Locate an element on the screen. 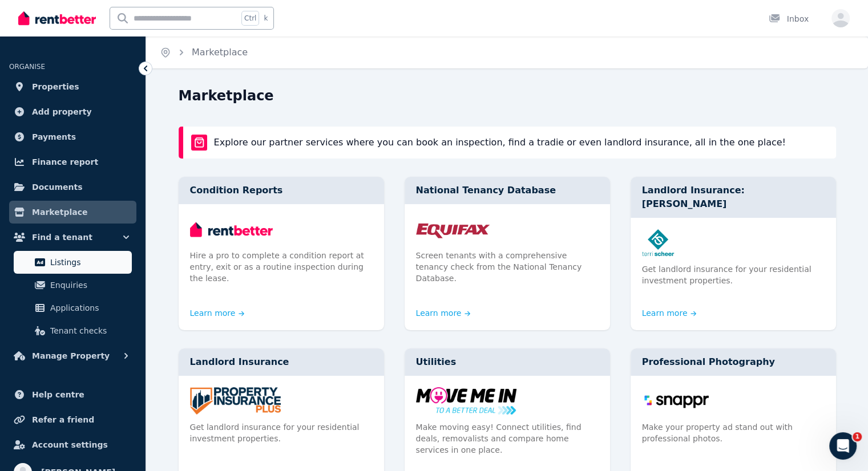 The width and height of the screenshot is (868, 471). span: Help centre is located at coordinates (59, 394).